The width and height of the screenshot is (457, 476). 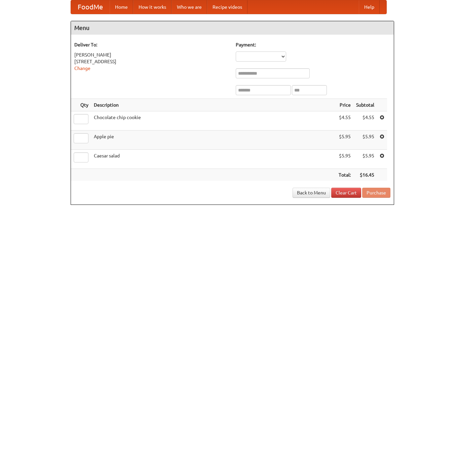 What do you see at coordinates (365, 105) in the screenshot?
I see `th: Subtotal` at bounding box center [365, 105].